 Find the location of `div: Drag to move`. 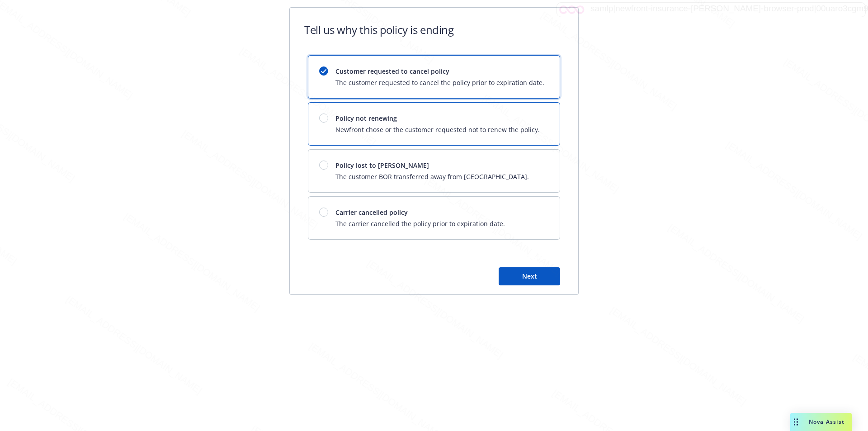

div: Drag to move is located at coordinates (796, 421).